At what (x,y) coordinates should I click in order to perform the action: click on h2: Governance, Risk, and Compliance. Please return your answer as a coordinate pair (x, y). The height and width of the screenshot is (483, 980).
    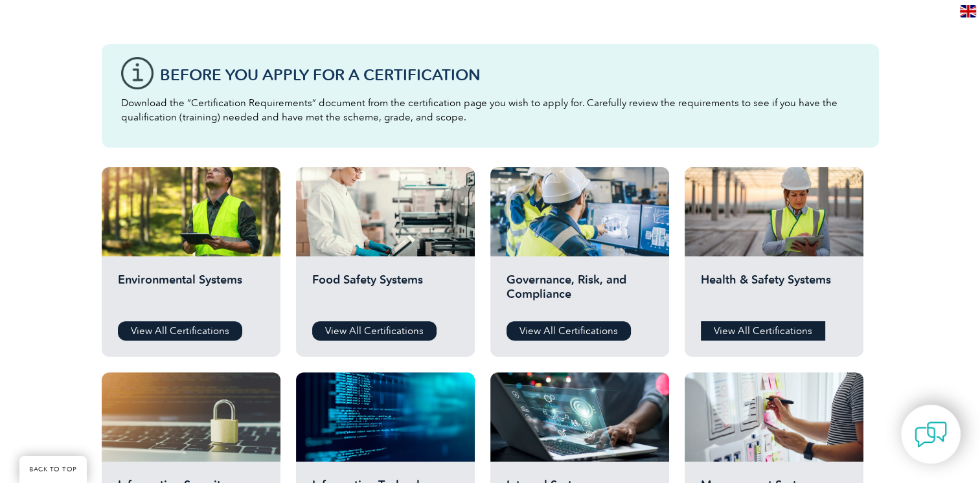
    Looking at the image, I should click on (580, 292).